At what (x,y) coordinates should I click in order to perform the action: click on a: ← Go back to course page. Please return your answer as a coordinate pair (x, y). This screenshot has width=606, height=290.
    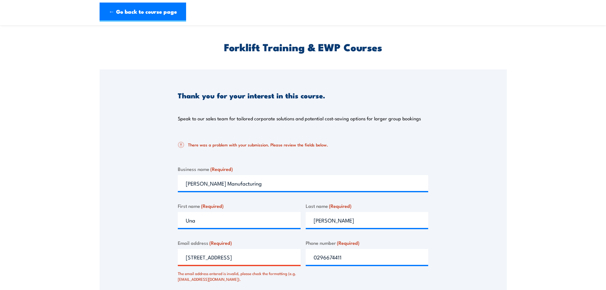
    Looking at the image, I should click on (143, 12).